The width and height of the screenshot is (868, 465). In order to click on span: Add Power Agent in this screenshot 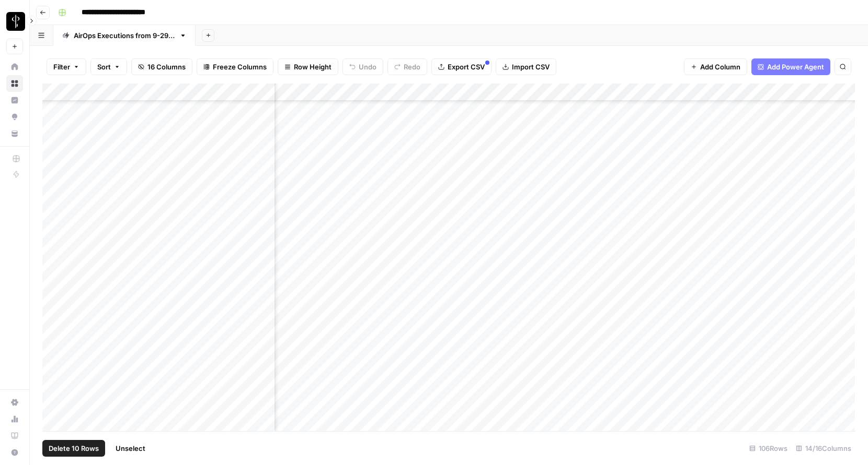, I will do `click(795, 66)`.